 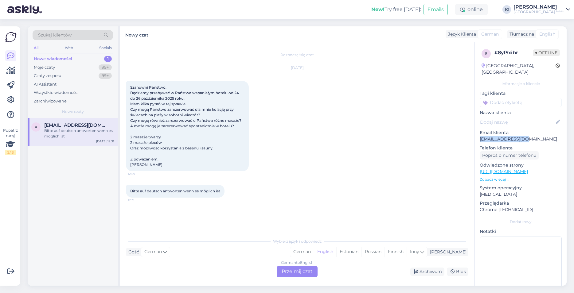 What do you see at coordinates (373, 252) in the screenshot?
I see `div: Russian` at bounding box center [373, 252].